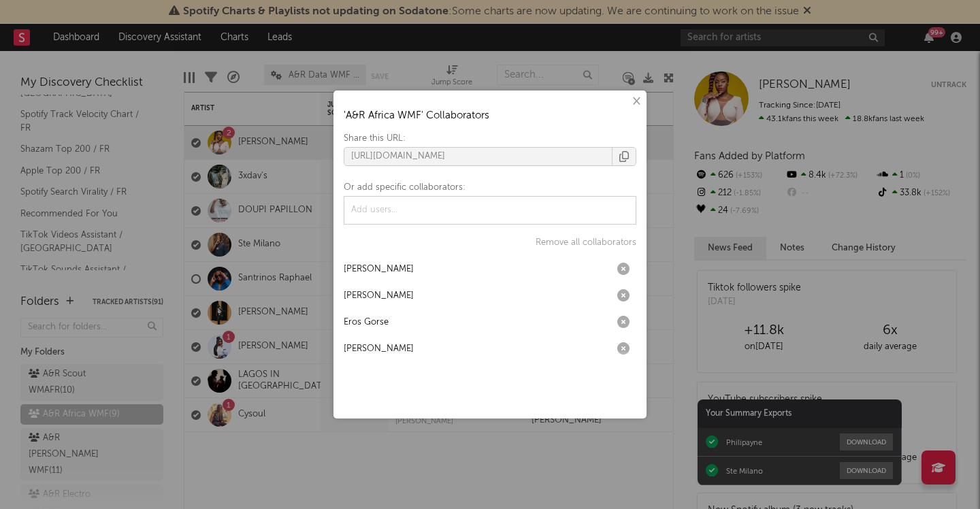  I want to click on h3: ' A&R Africa WMF ' Collaborators, so click(490, 116).